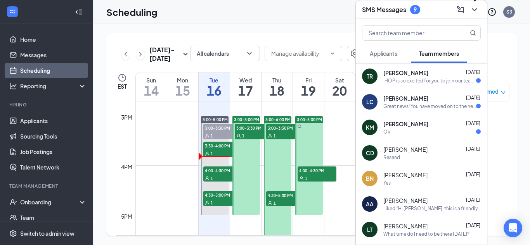 The image size is (530, 245). I want to click on div: Great news! You have moved on to the next stage of the application: Hiring Complete. We will need..., so click(429, 106).